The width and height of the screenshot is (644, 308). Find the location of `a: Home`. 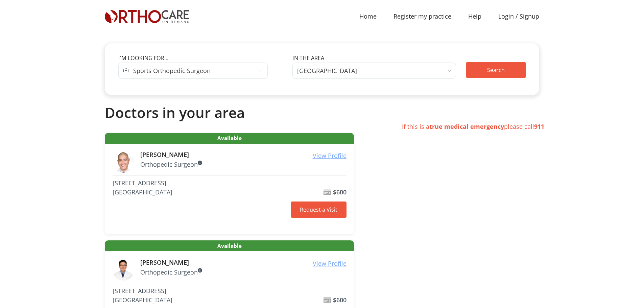

a: Home is located at coordinates (368, 16).